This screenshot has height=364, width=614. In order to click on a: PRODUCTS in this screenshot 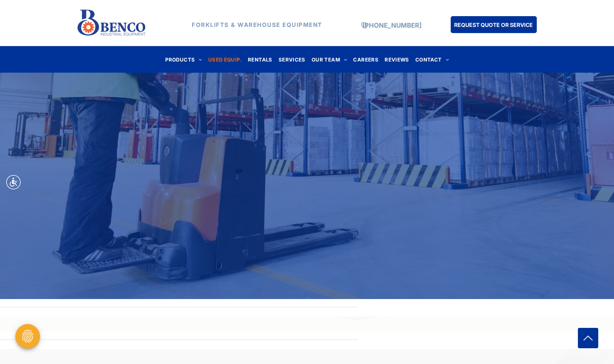, I will do `click(184, 59)`.